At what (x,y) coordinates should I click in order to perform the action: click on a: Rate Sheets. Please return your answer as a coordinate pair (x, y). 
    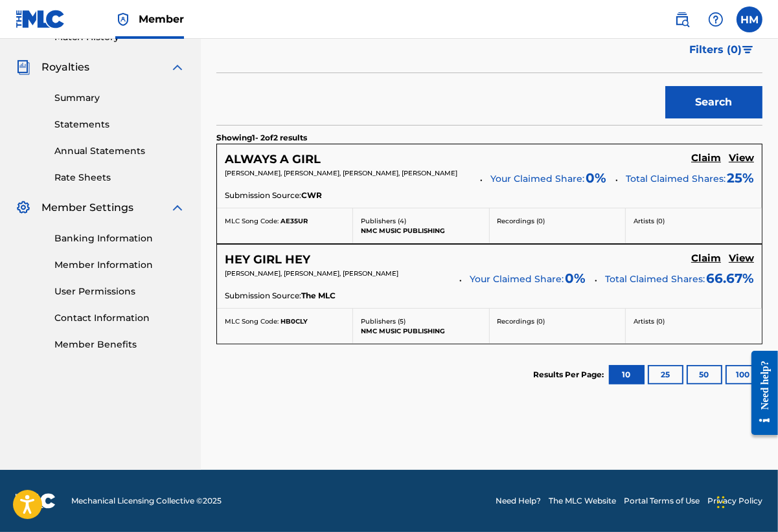
    Looking at the image, I should click on (120, 177).